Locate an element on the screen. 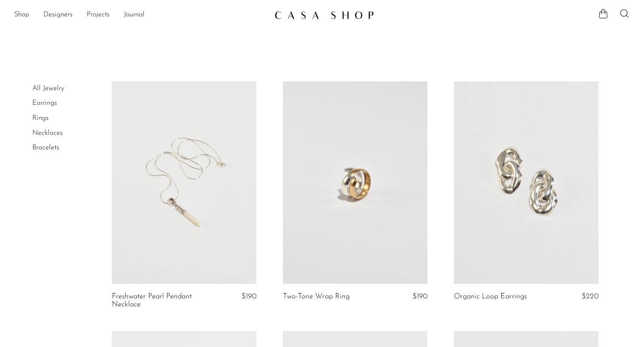  a: Rings is located at coordinates (40, 118).